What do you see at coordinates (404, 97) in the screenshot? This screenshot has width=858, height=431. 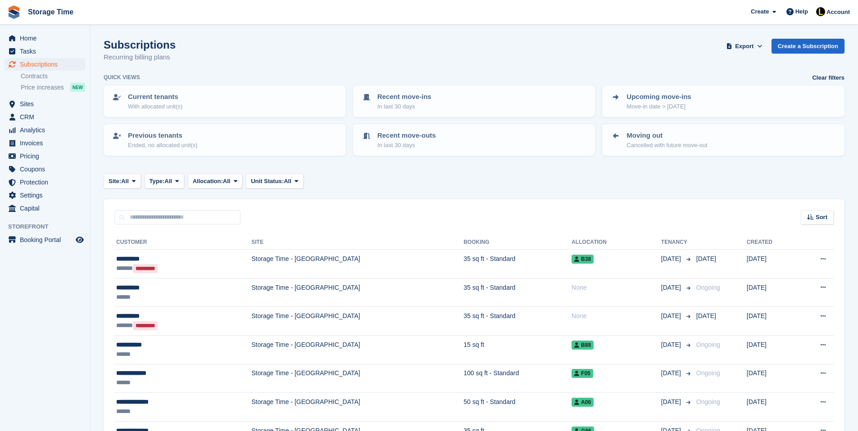 I see `p: Recent move-ins` at bounding box center [404, 97].